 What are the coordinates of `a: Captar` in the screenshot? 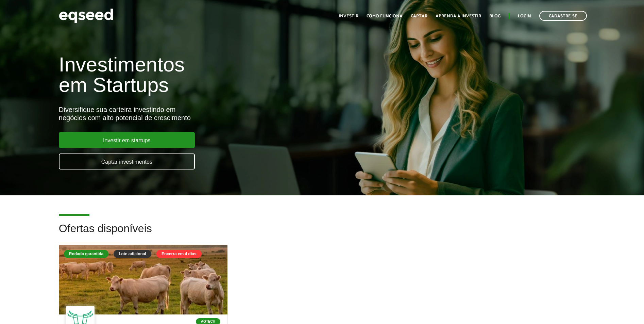 It's located at (420, 16).